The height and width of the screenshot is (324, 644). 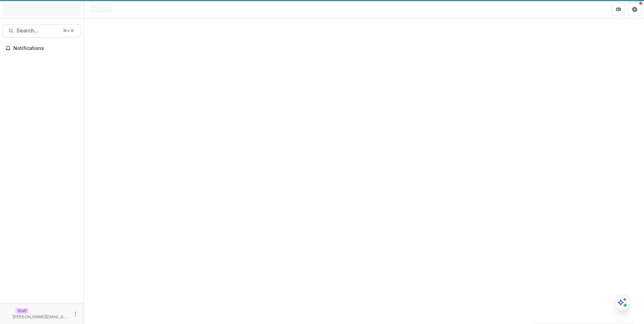 I want to click on div: ⌘ + K, so click(x=69, y=31).